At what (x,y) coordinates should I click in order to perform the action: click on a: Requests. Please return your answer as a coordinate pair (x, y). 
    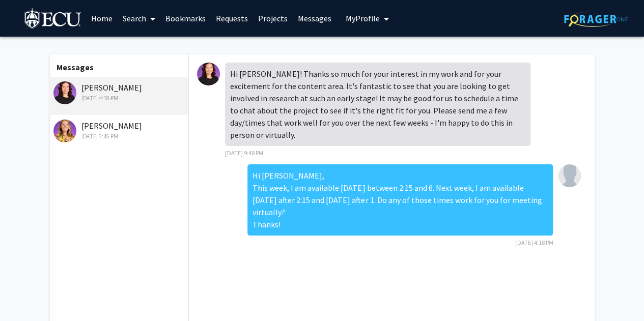
    Looking at the image, I should click on (232, 18).